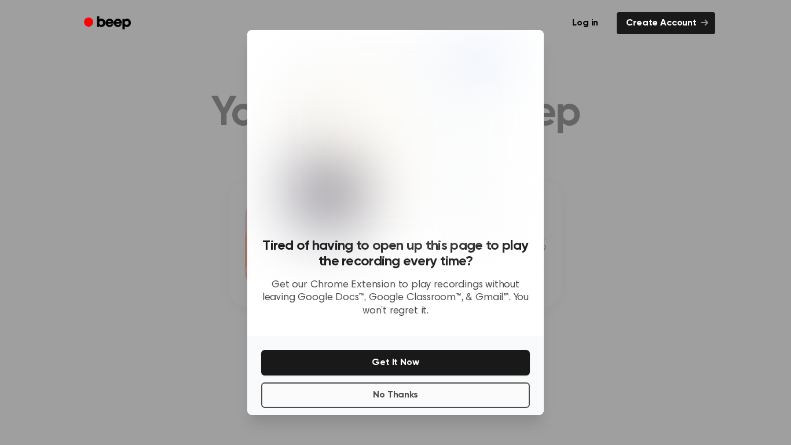 This screenshot has height=445, width=791. Describe the element at coordinates (585, 23) in the screenshot. I see `a: Log in` at that location.